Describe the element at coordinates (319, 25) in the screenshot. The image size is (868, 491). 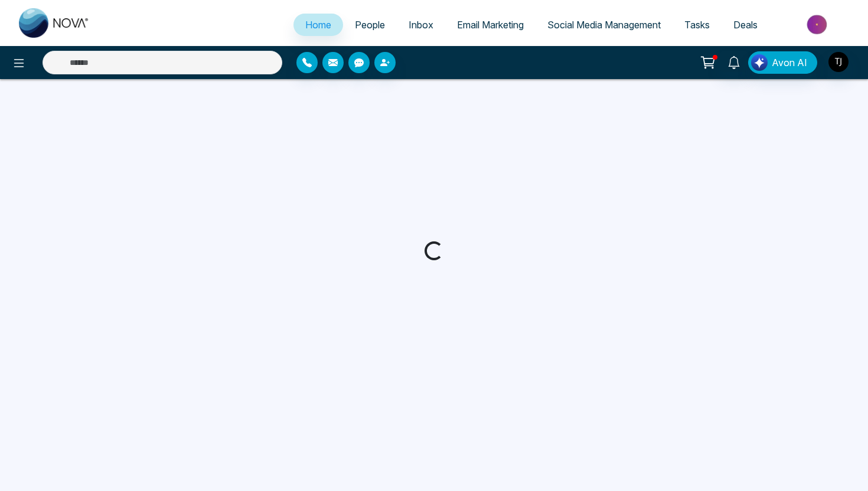
I see `span: Home` at that location.